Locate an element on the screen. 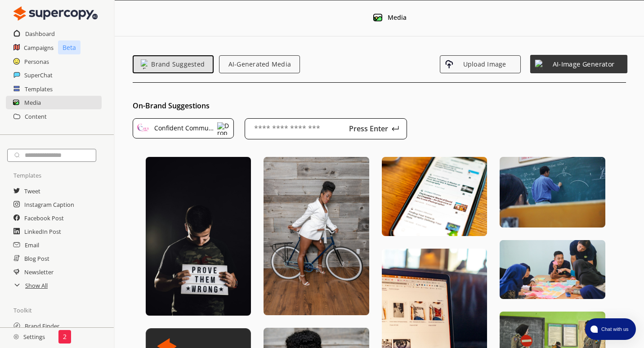 The height and width of the screenshot is (348, 644). button: AI-Generated Media is located at coordinates (260, 65).